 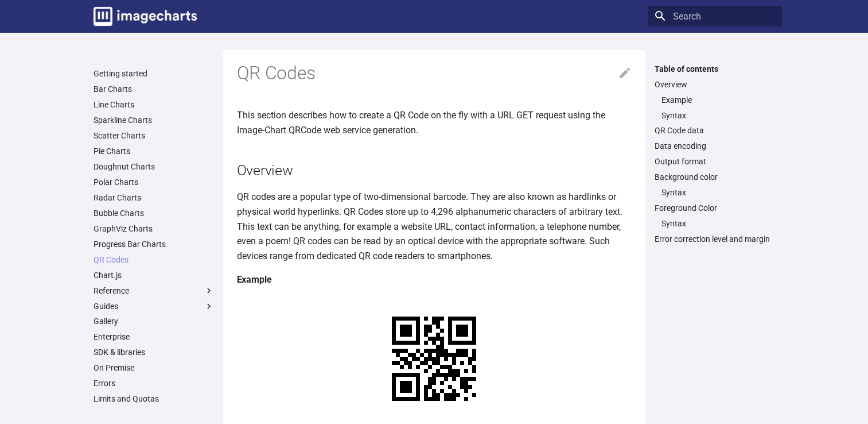 What do you see at coordinates (154, 367) in the screenshot?
I see `a: On Premise` at bounding box center [154, 367].